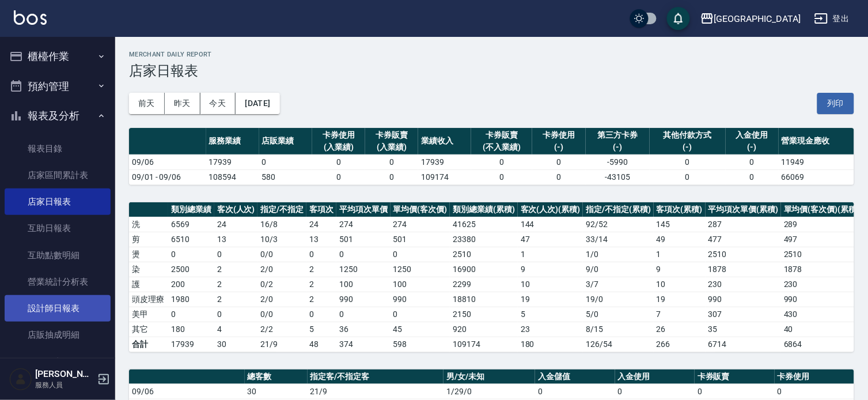 This screenshot has width=868, height=400. Describe the element at coordinates (484, 284) in the screenshot. I see `td: 2299` at that location.